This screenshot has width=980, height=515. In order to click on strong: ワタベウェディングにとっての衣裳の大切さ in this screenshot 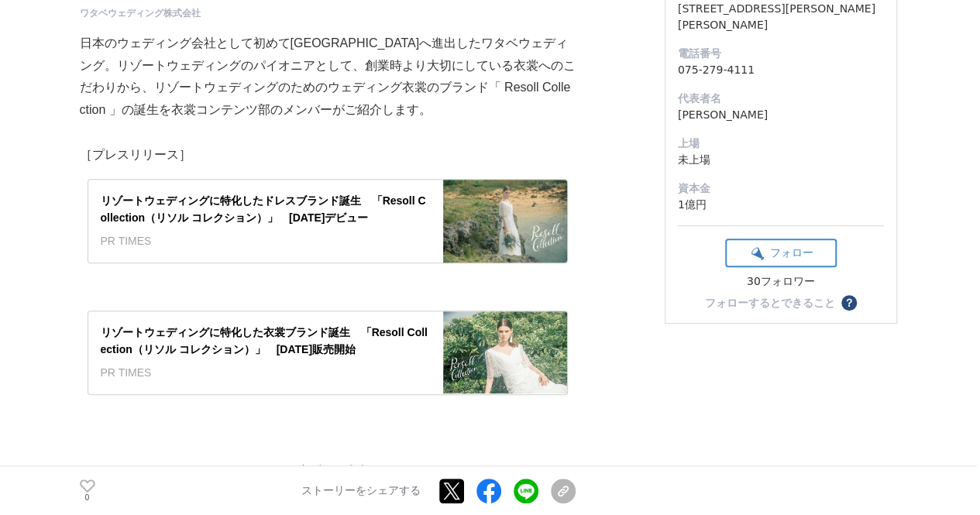, I will do `click(235, 473)`.